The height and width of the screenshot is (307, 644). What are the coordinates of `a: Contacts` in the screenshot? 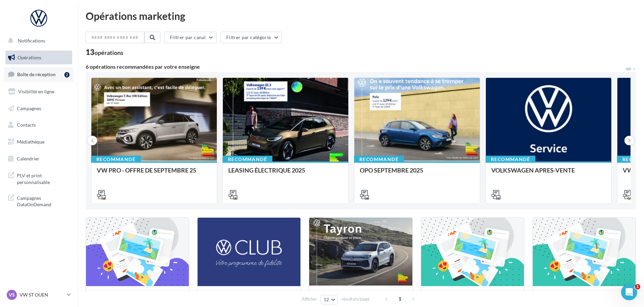 It's located at (39, 125).